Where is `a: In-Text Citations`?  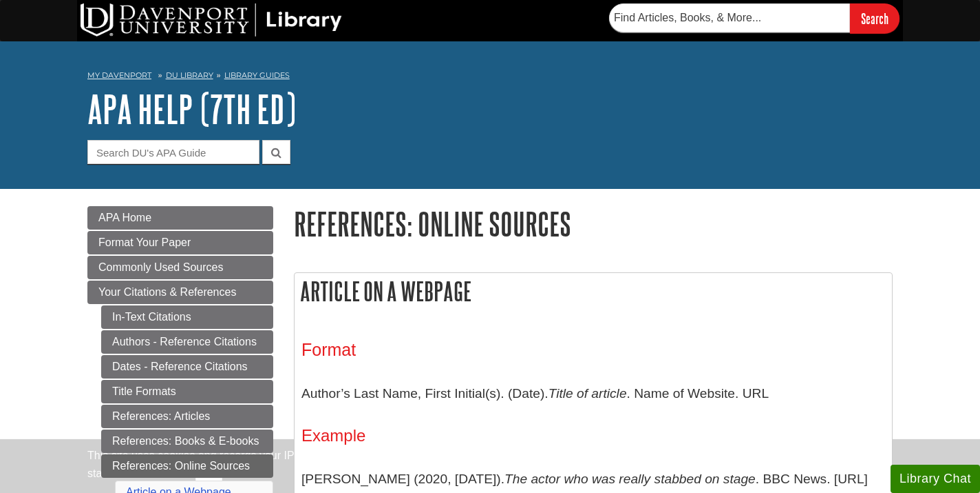
a: In-Text Citations is located at coordinates (188, 317).